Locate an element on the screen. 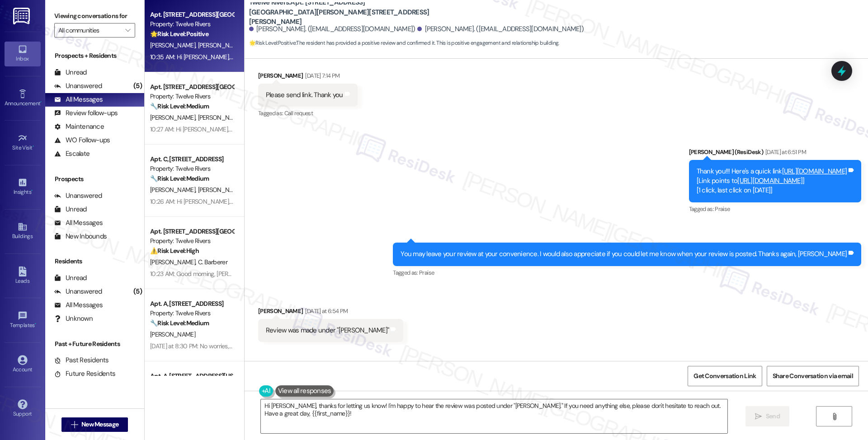 The image size is (868, 440). input: All communities is located at coordinates (90, 31).